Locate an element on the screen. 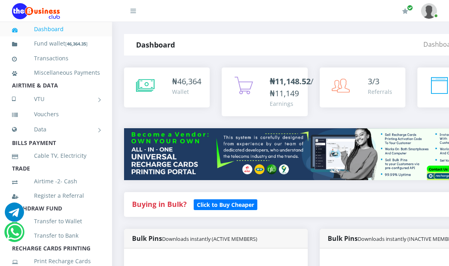  a: Vouchers is located at coordinates (56, 114).